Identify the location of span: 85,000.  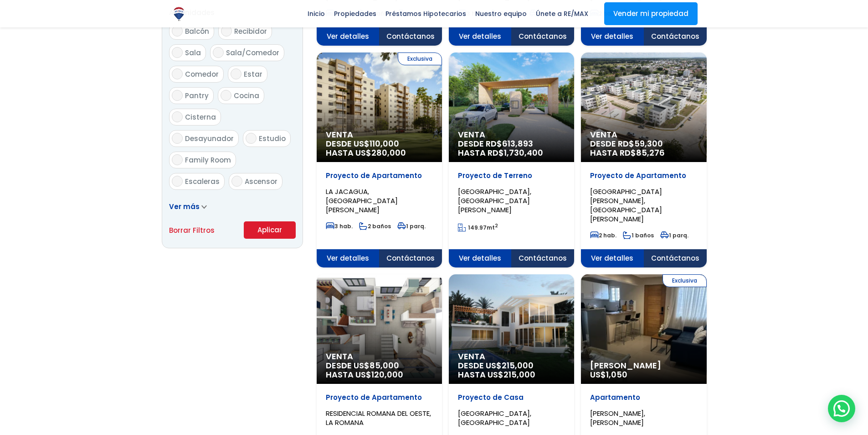
(384, 365).